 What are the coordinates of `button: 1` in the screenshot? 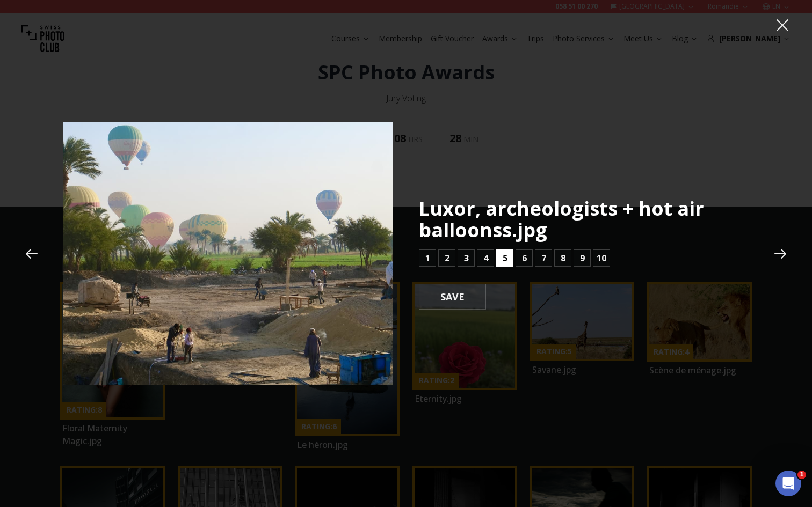 It's located at (428, 259).